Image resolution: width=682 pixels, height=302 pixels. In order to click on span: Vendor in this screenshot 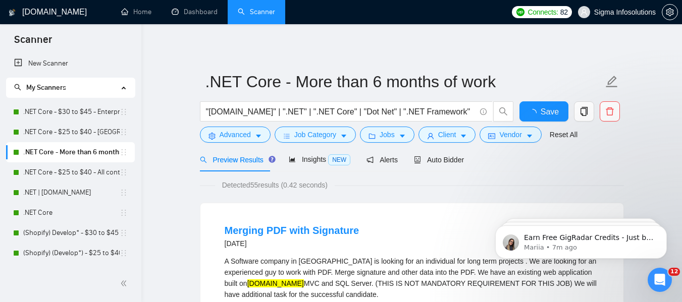, I will do `click(510, 135)`.